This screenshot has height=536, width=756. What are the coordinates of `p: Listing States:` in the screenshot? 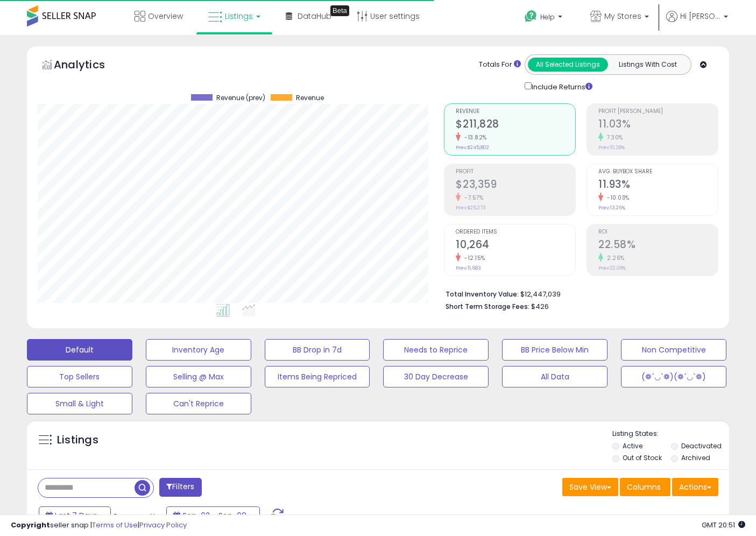 It's located at (670, 434).